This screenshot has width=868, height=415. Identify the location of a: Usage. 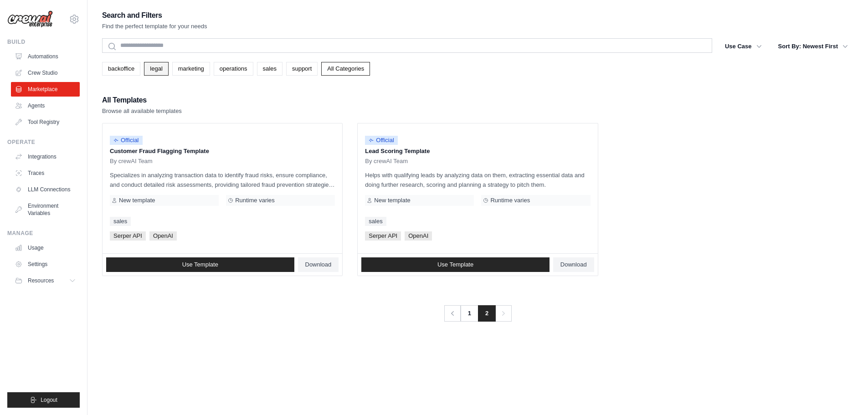
(45, 248).